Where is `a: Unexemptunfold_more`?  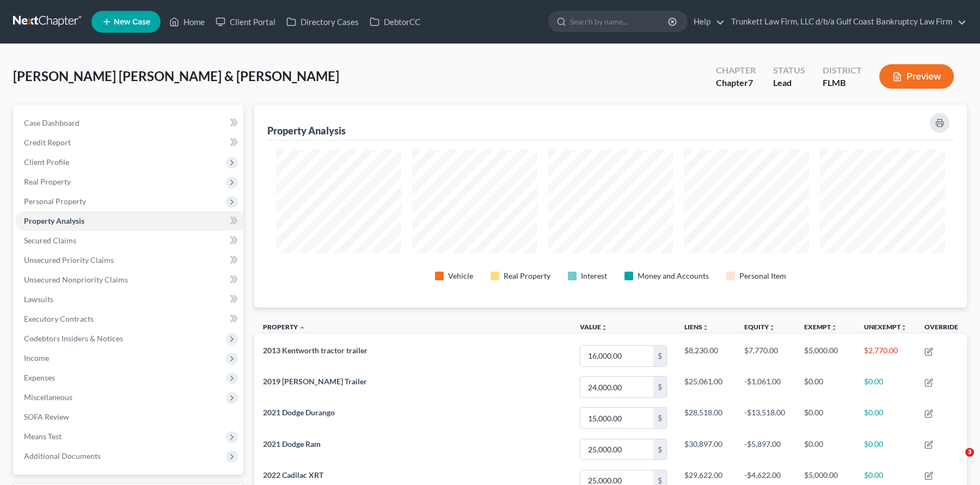
a: Unexemptunfold_more is located at coordinates (885, 327).